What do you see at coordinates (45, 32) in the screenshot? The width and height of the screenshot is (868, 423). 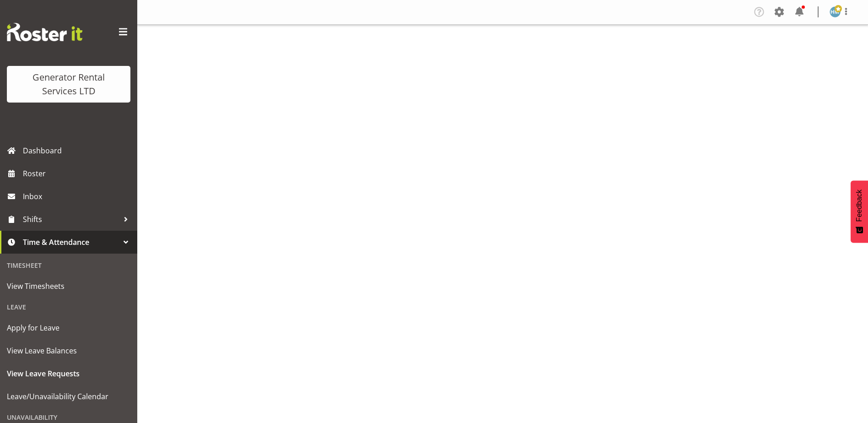 I see `img: Rosterit website logo` at bounding box center [45, 32].